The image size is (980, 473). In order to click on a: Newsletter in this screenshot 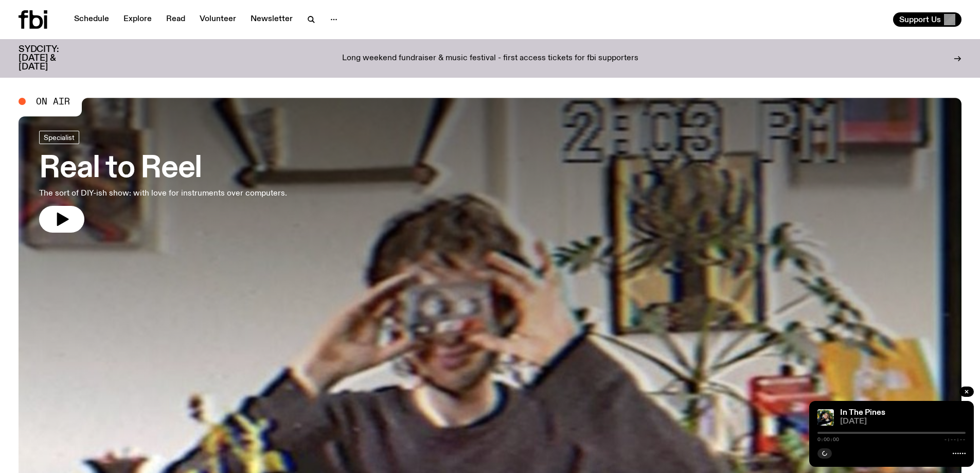, I will do `click(272, 20)`.